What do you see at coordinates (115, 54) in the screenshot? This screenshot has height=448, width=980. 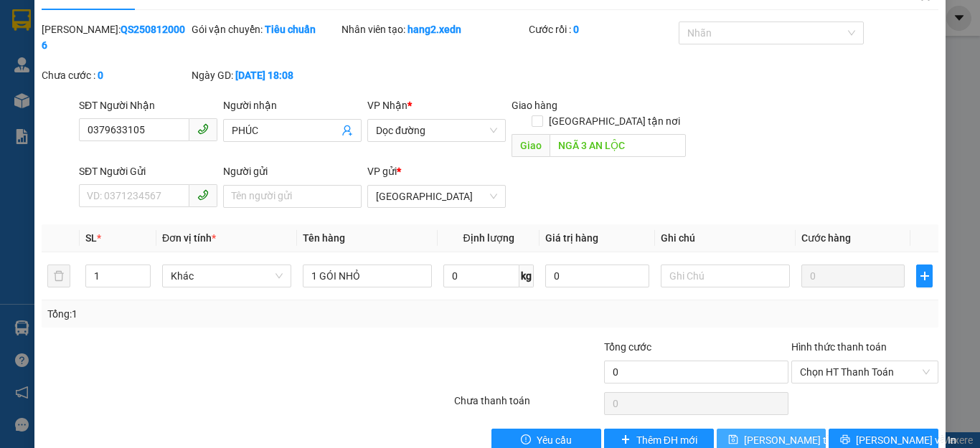 I see `b: Gửi khách hàng` at bounding box center [115, 54].